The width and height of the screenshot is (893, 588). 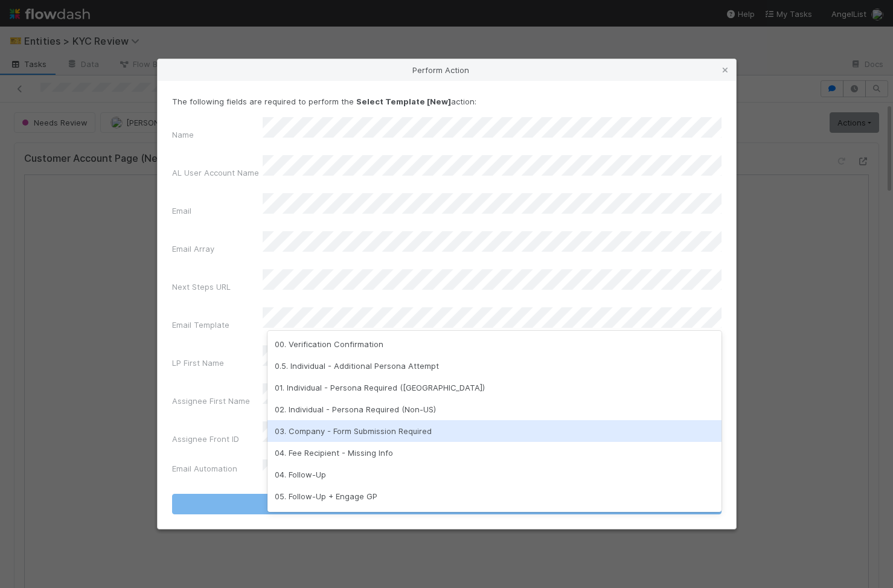 I want to click on div: 04. Fee Recipient - Missing Info, so click(x=495, y=453).